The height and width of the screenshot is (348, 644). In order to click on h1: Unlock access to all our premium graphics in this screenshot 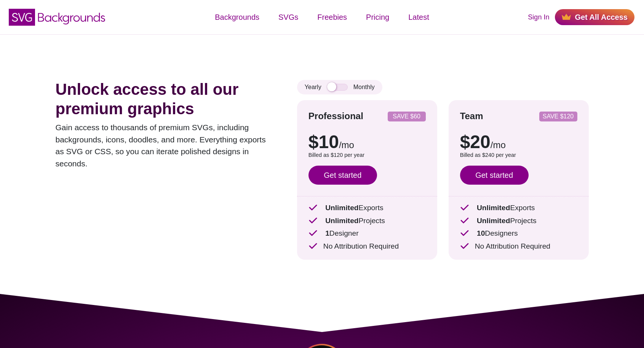, I will do `click(165, 99)`.